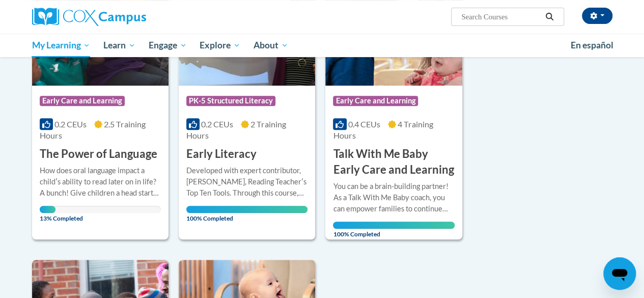 The width and height of the screenshot is (644, 298). I want to click on span: Learn, so click(119, 45).